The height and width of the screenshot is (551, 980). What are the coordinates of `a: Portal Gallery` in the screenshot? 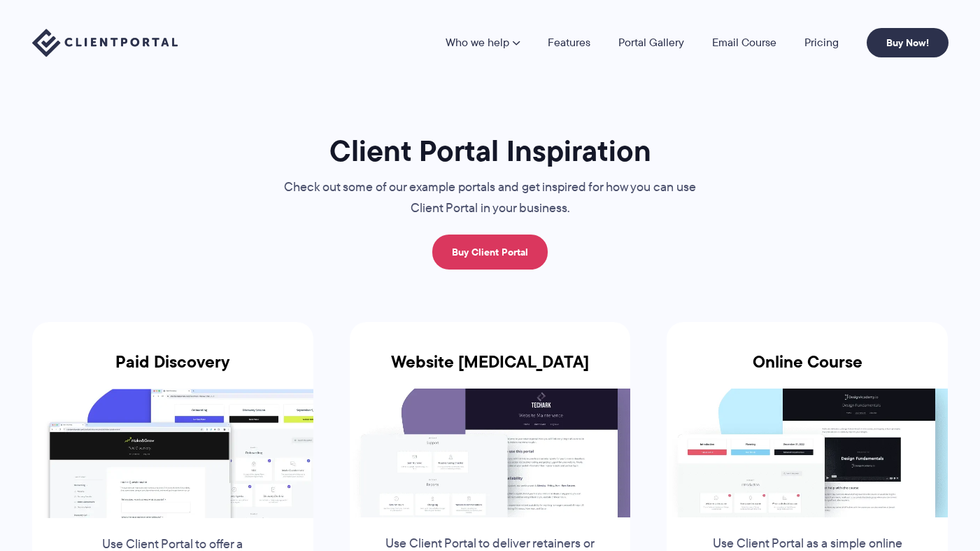 It's located at (651, 43).